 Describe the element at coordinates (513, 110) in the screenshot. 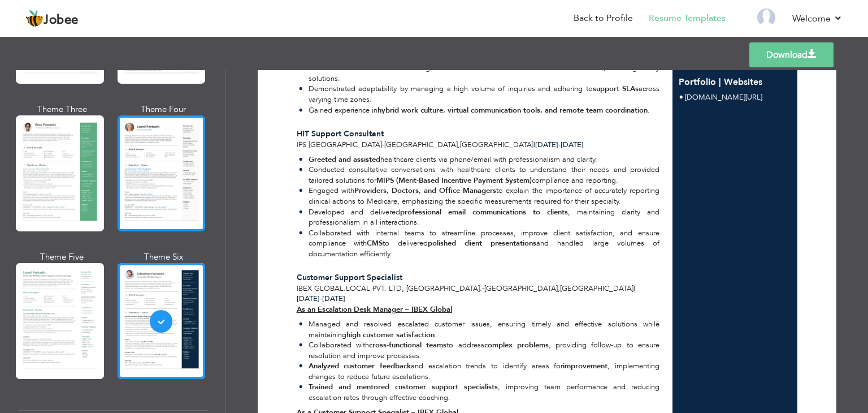

I see `strong: hybrid work culture, virtual communication tools, and remote team coordination` at that location.